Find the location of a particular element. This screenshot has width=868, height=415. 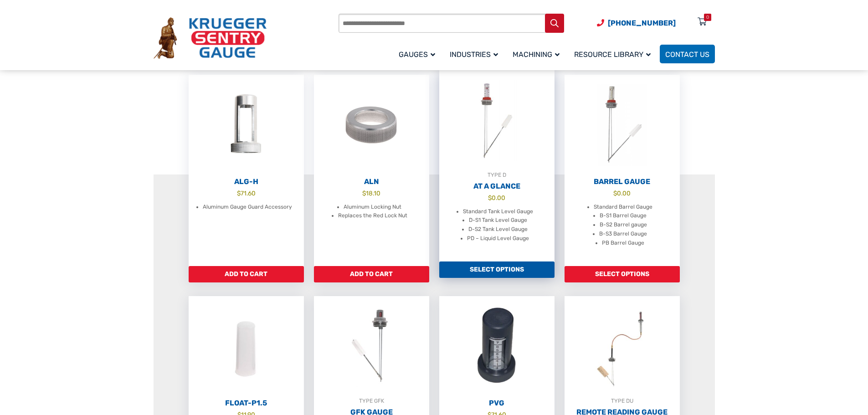

h2: Float-P1.5 is located at coordinates (246, 403).